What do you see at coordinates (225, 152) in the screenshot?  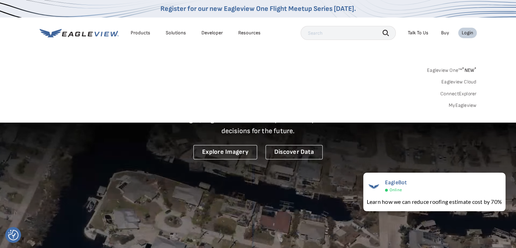 I see `a: Explore Imagery` at bounding box center [225, 152].